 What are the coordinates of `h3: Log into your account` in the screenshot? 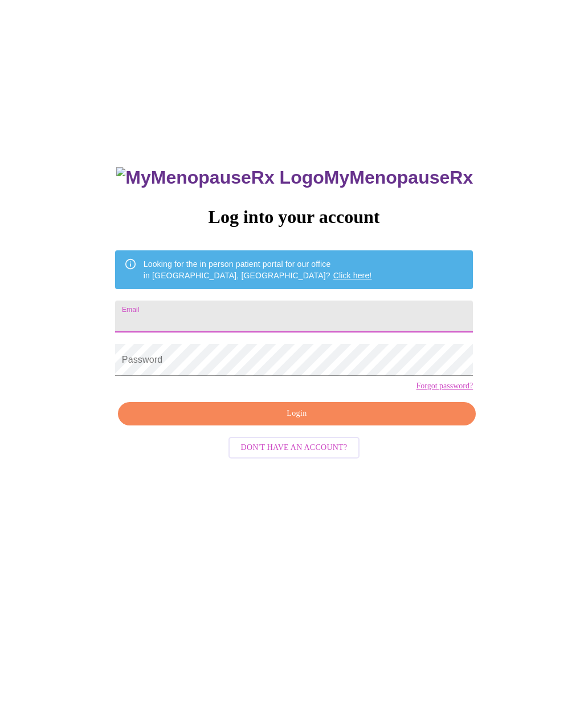 It's located at (294, 217).